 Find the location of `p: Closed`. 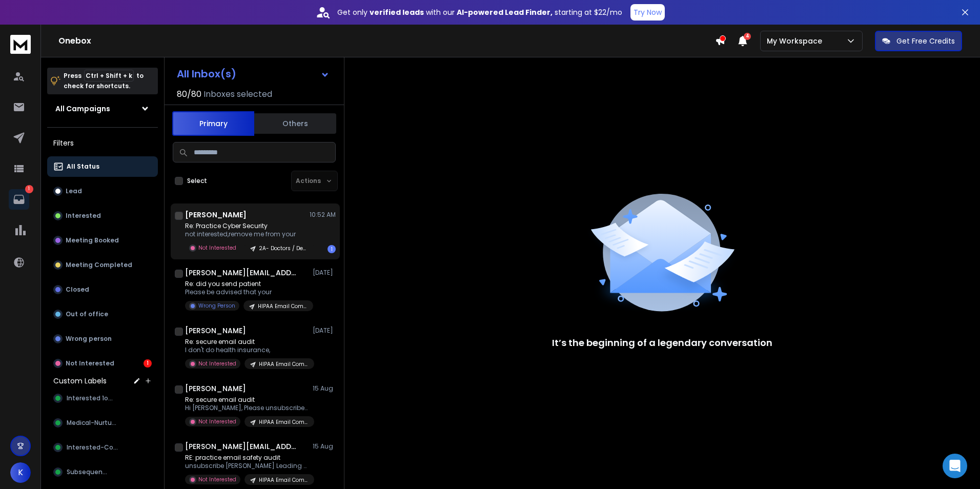

p: Closed is located at coordinates (78, 290).